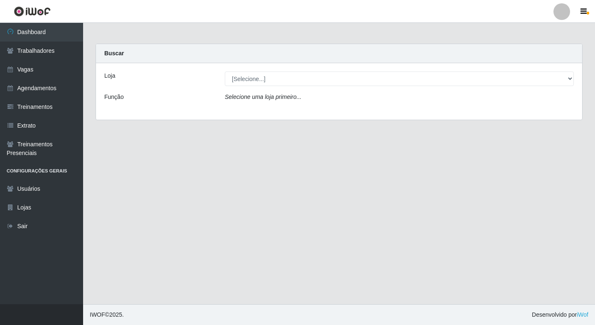 This screenshot has width=595, height=325. What do you see at coordinates (32, 11) in the screenshot?
I see `img: CoreUI Logo` at bounding box center [32, 11].